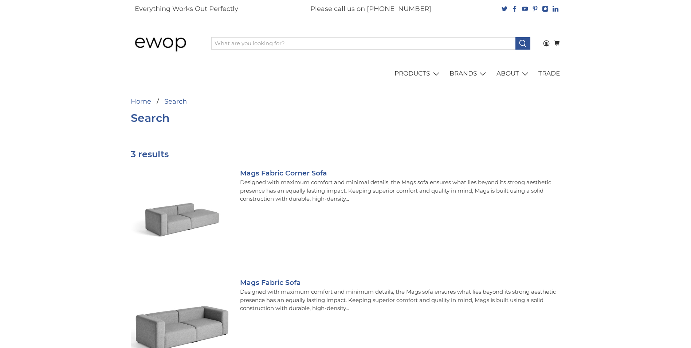 The height and width of the screenshot is (348, 691). I want to click on p: Designed with maximum comfort and minimal details, the Mags sofa ensures what lies beyond its str..., so click(400, 191).